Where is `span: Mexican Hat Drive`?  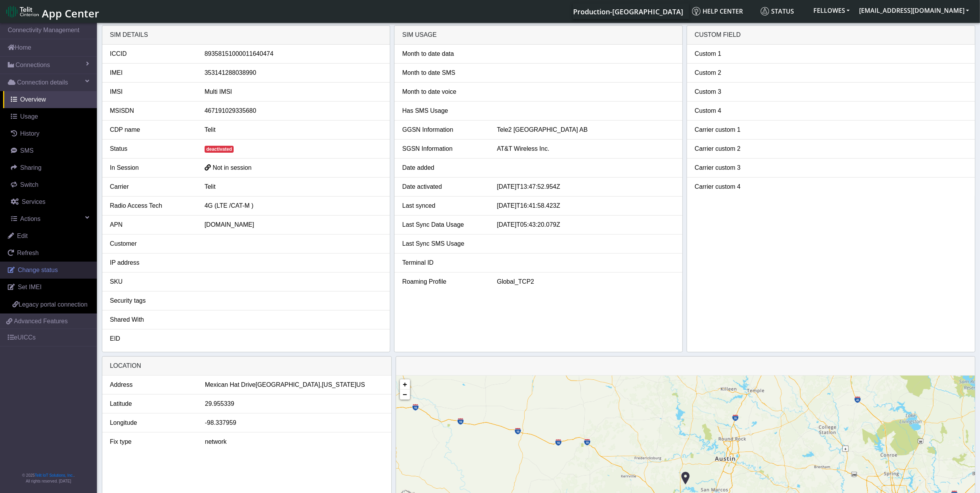 span: Mexican Hat Drive is located at coordinates (231, 384).